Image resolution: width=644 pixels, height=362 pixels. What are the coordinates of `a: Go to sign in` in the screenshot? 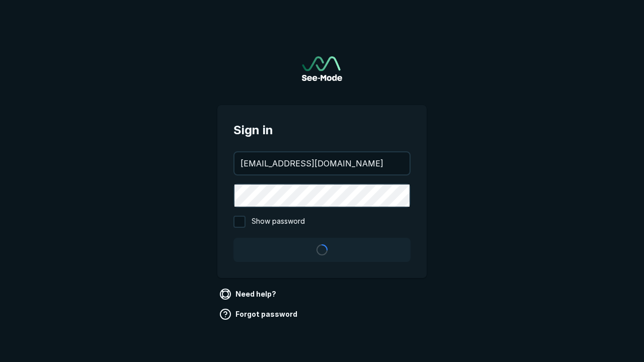 It's located at (322, 69).